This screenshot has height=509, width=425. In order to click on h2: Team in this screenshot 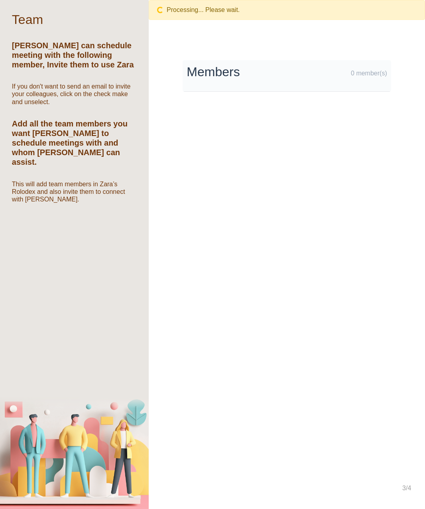, I will do `click(27, 20)`.